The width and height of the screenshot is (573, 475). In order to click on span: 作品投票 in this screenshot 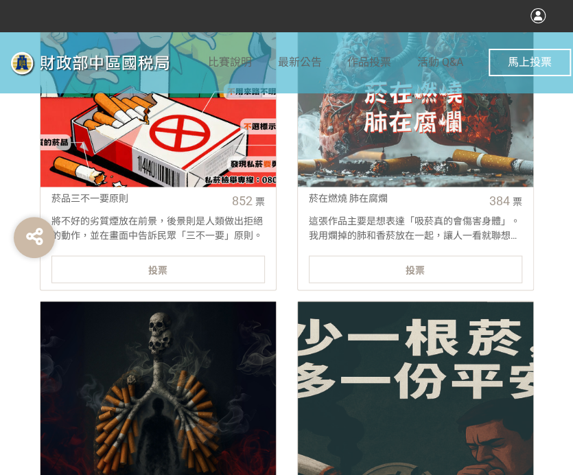, I will do `click(369, 62)`.